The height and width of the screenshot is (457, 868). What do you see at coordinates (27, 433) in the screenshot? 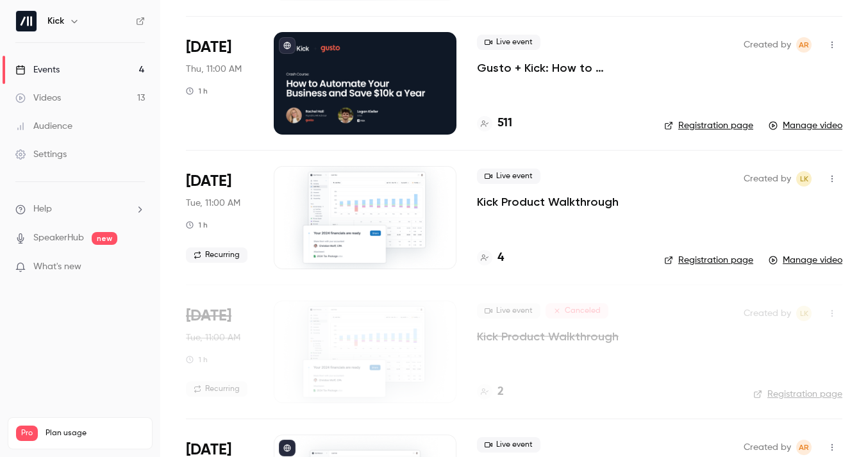
I see `span: Pro` at bounding box center [27, 433].